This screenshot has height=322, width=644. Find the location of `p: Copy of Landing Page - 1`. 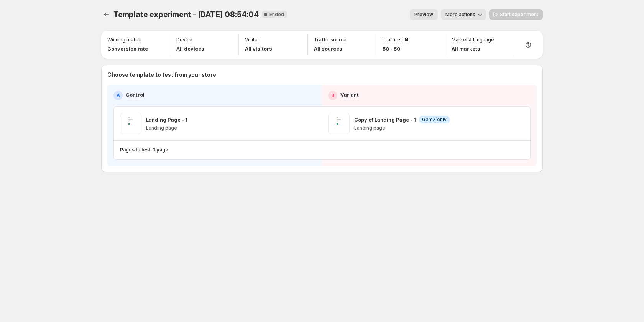

p: Copy of Landing Page - 1 is located at coordinates (385, 120).